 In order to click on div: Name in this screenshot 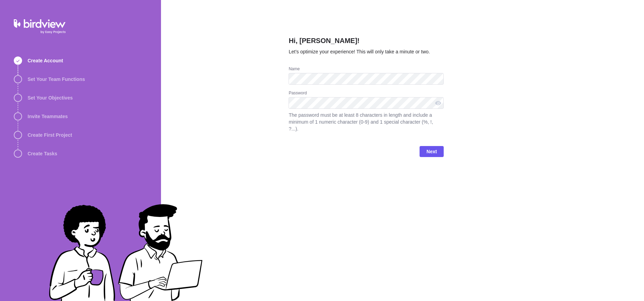, I will do `click(366, 70)`.